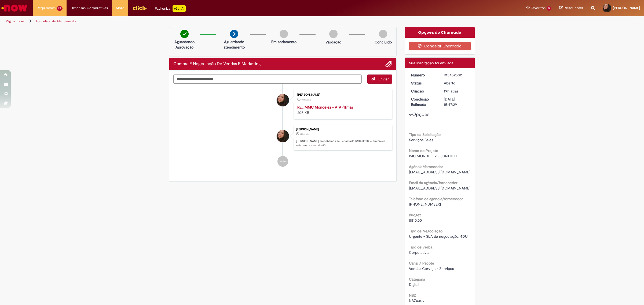 The height and width of the screenshot is (305, 644). What do you see at coordinates (456, 83) in the screenshot?
I see `div: Aberto` at bounding box center [456, 83].